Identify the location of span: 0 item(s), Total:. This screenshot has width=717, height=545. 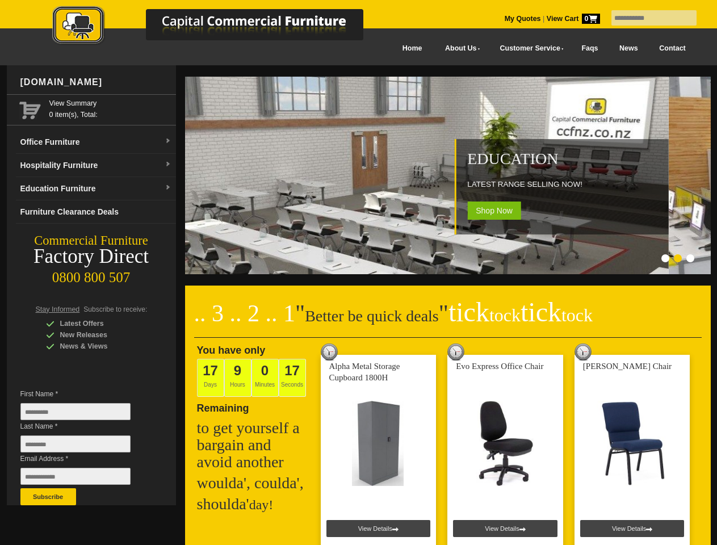
(110, 108).